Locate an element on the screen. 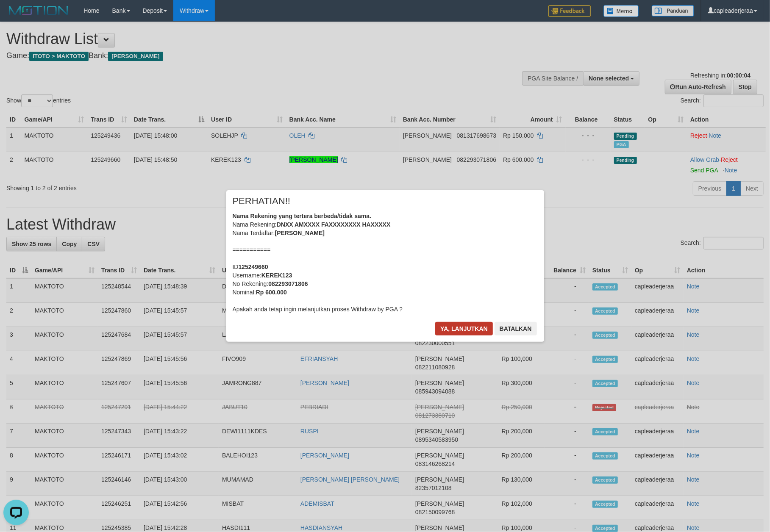  b: 125249660 is located at coordinates (253, 267).